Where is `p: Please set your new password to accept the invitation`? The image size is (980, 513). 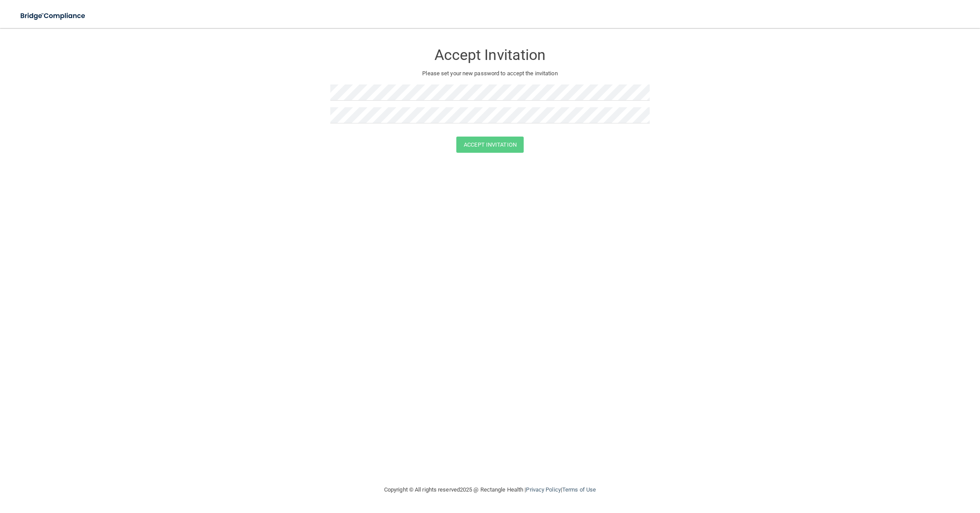 p: Please set your new password to accept the invitation is located at coordinates (490, 73).